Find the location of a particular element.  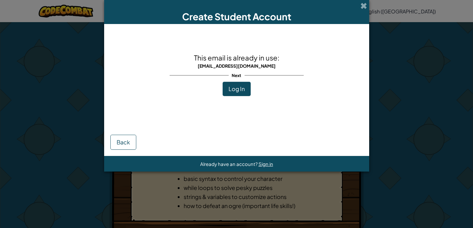

span: Next is located at coordinates (236, 75).